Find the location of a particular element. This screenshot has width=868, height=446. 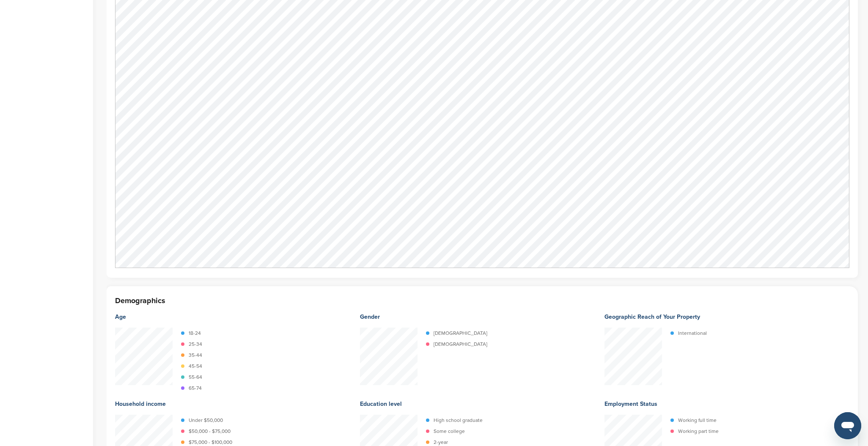

div: Gender is located at coordinates (482, 317).